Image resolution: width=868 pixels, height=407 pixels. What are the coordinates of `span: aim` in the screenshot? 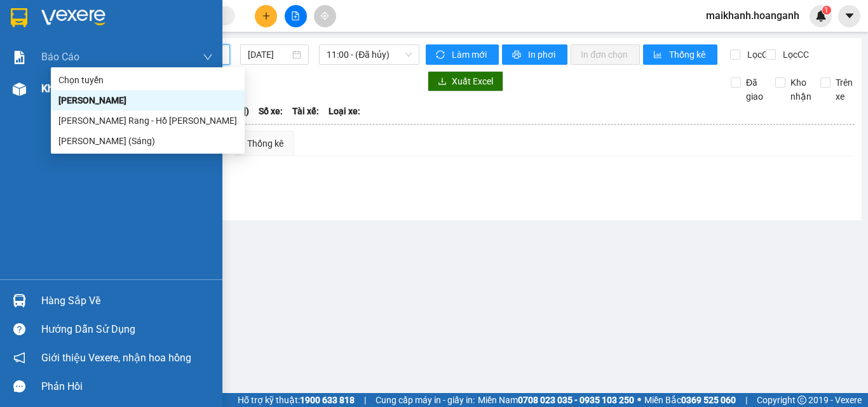 It's located at (325, 16).